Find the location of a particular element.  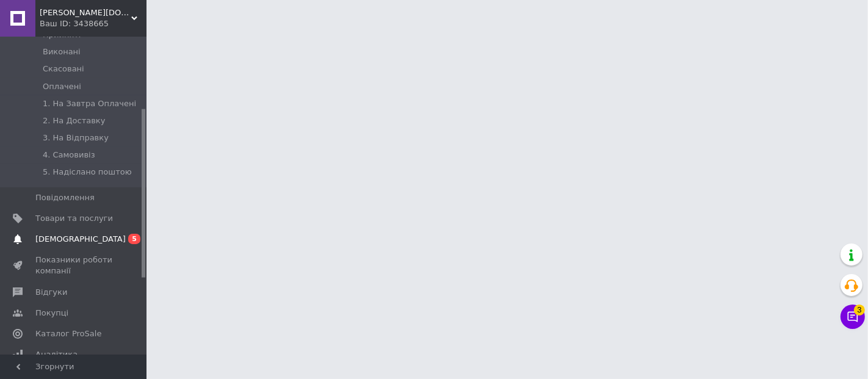

span: Каталог ProSale is located at coordinates (68, 334).